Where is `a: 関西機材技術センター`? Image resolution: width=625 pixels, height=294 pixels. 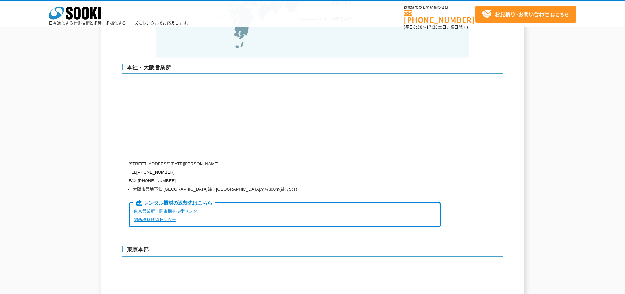
a: 関西機材技術センター is located at coordinates (155, 220).